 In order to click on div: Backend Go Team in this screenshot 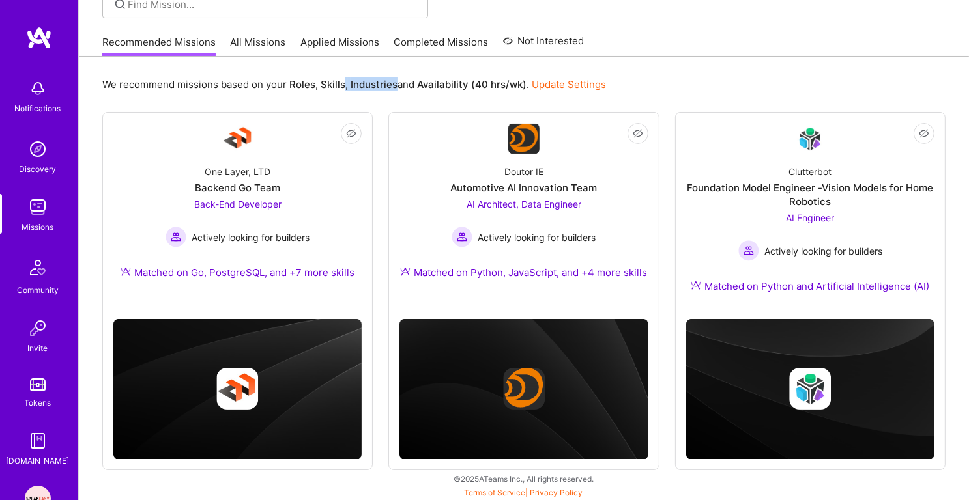, I will do `click(237, 188)`.